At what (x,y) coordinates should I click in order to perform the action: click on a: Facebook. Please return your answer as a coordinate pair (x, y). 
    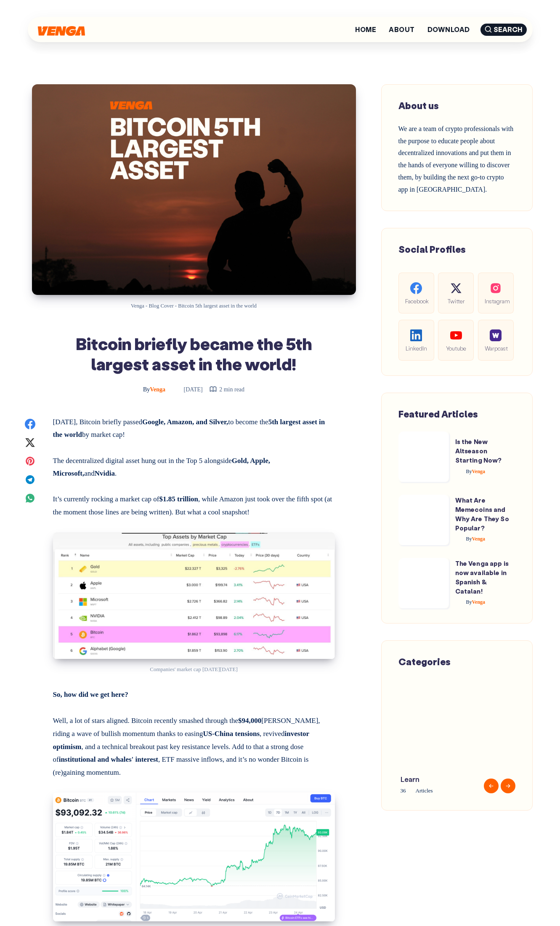
    Looking at the image, I should click on (416, 293).